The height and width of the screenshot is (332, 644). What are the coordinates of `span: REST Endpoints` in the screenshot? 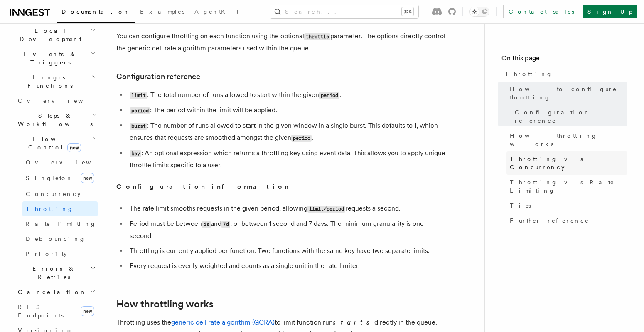 It's located at (41, 311).